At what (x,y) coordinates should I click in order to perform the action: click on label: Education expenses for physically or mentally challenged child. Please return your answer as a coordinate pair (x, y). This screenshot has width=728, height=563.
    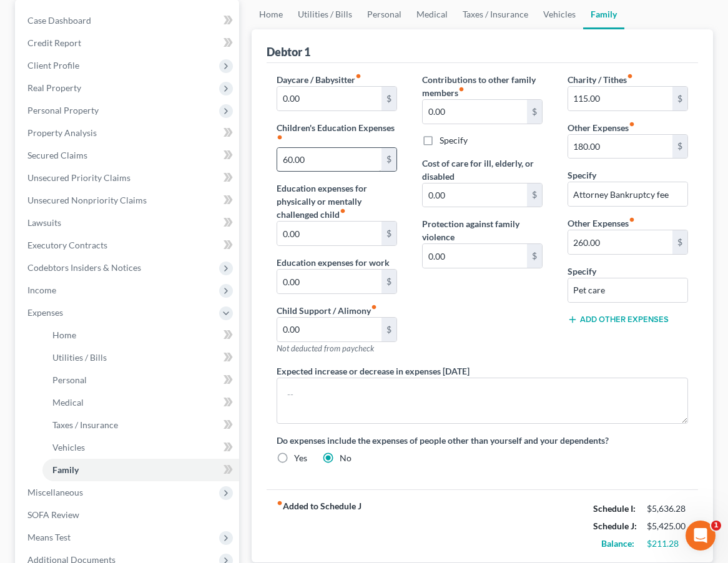
    Looking at the image, I should click on (336, 201).